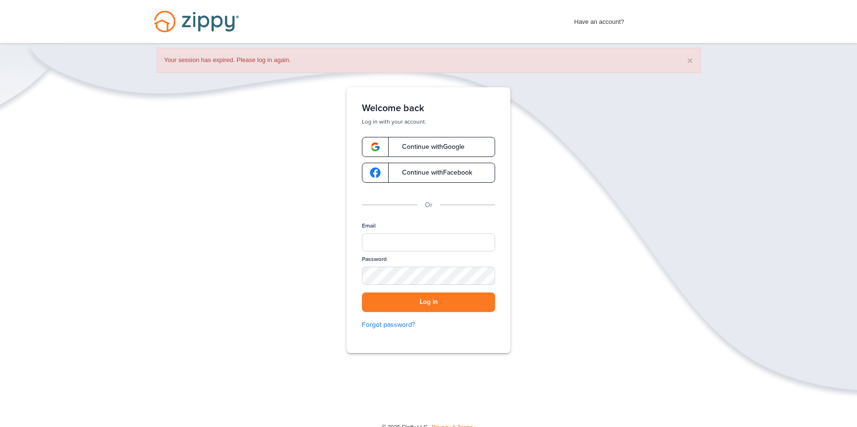 The height and width of the screenshot is (427, 857). I want to click on div: Your session has expired. Please log in again., so click(429, 60).